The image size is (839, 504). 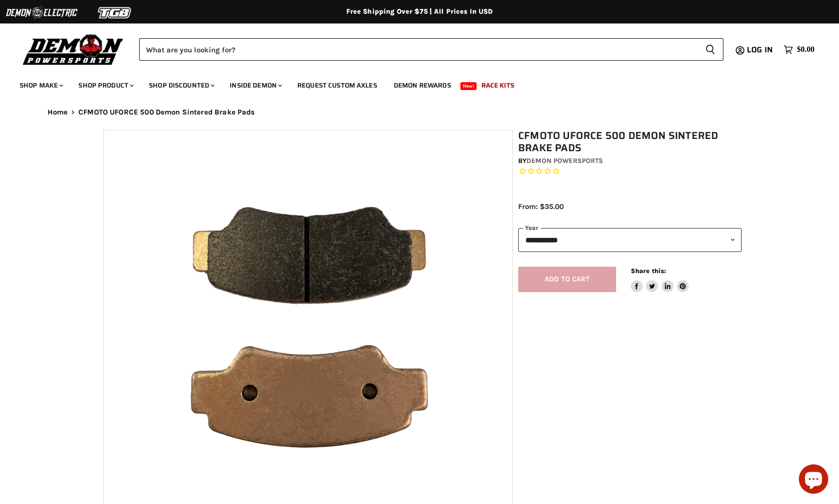 What do you see at coordinates (660, 279) in the screenshot?
I see `aside: Share this:` at bounding box center [660, 279].